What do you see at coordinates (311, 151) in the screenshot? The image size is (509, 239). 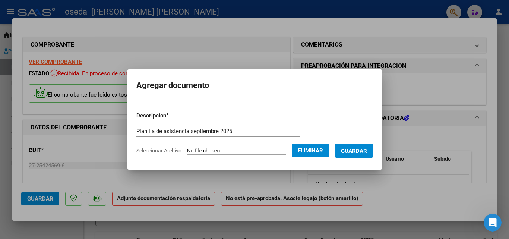 I see `span: Eliminar` at bounding box center [311, 151].